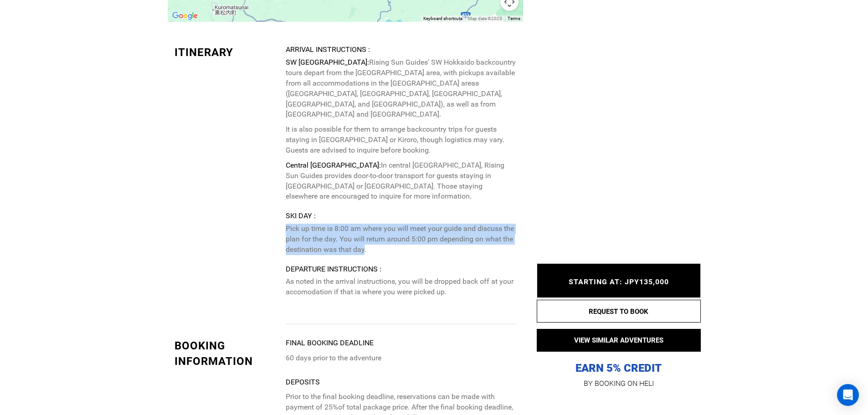  What do you see at coordinates (330, 343) in the screenshot?
I see `strong: Final booking deadline` at bounding box center [330, 343].